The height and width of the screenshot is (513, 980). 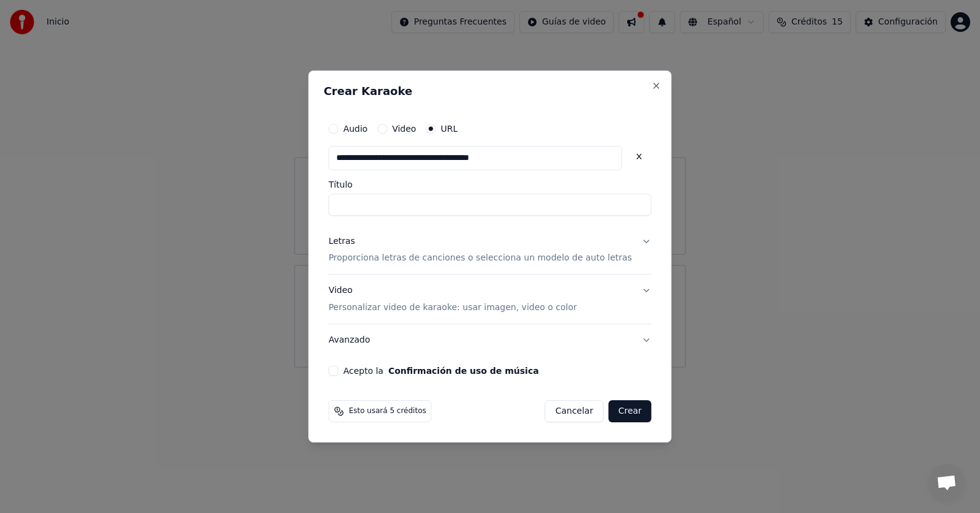 I want to click on button: Acepto la, so click(x=464, y=371).